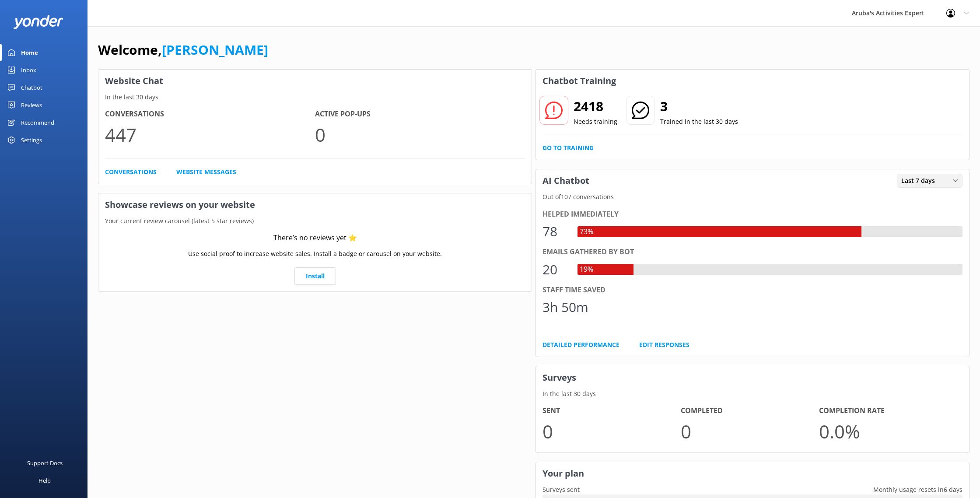  I want to click on p: Monthly usage resets in 6 days, so click(918, 490).